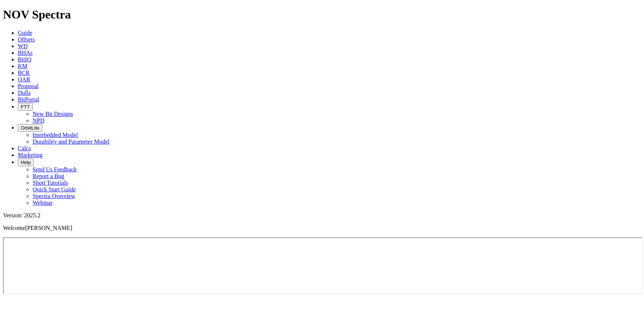 The height and width of the screenshot is (321, 644). What do you see at coordinates (25, 53) in the screenshot?
I see `a: BHAs` at bounding box center [25, 53].